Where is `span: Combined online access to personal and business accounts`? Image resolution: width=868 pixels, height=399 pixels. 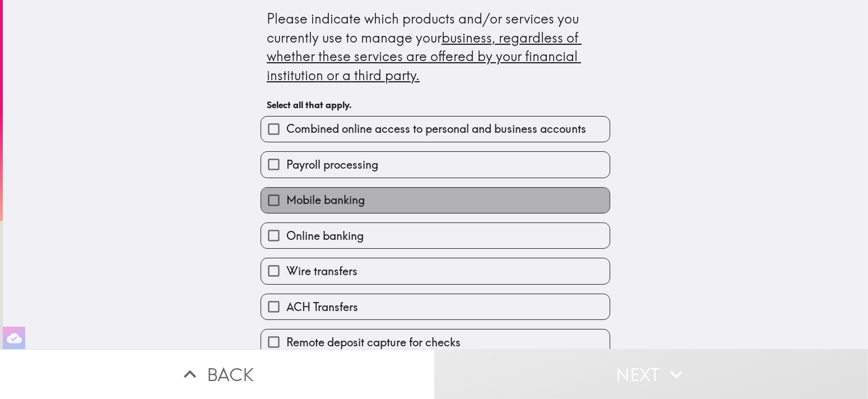 span: Combined online access to personal and business accounts is located at coordinates (436, 129).